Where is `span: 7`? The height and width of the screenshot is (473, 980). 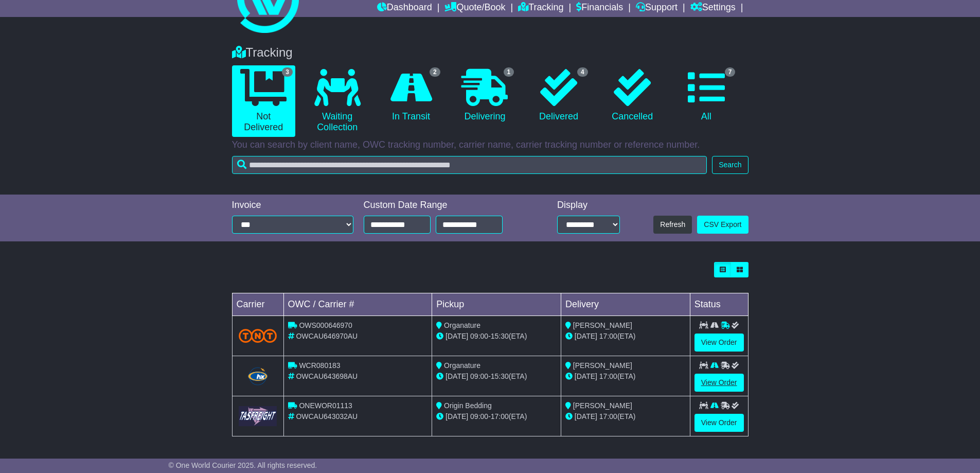 span: 7 is located at coordinates (730, 72).